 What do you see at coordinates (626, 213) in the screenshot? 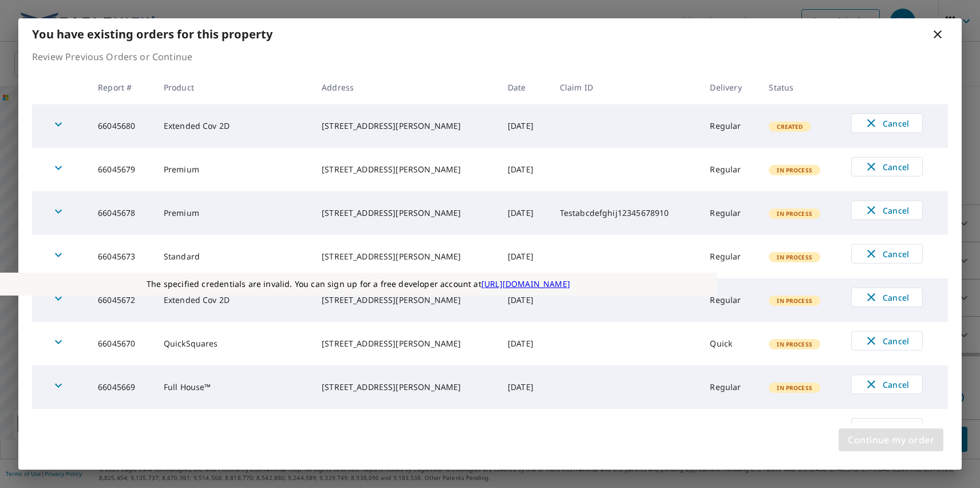
I see `td: Testabcdefghij12345678910` at bounding box center [626, 213].